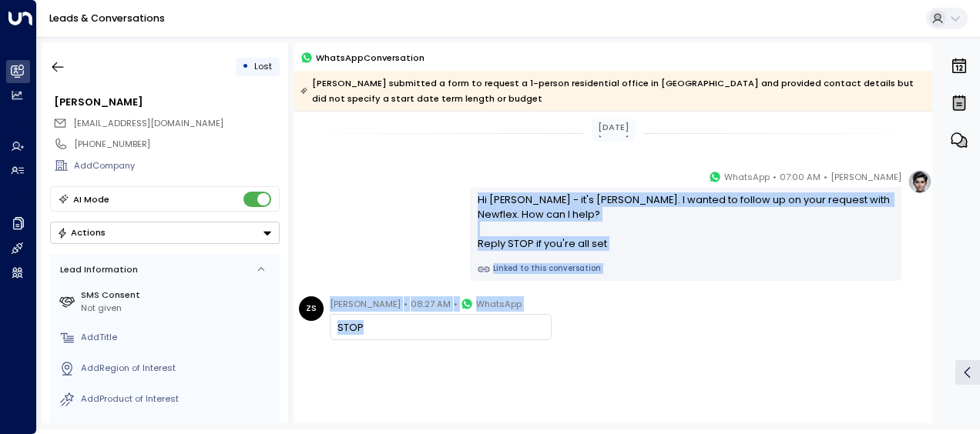  Describe the element at coordinates (148, 124) in the screenshot. I see `span: zacksteinberg@ymail.com` at that location.